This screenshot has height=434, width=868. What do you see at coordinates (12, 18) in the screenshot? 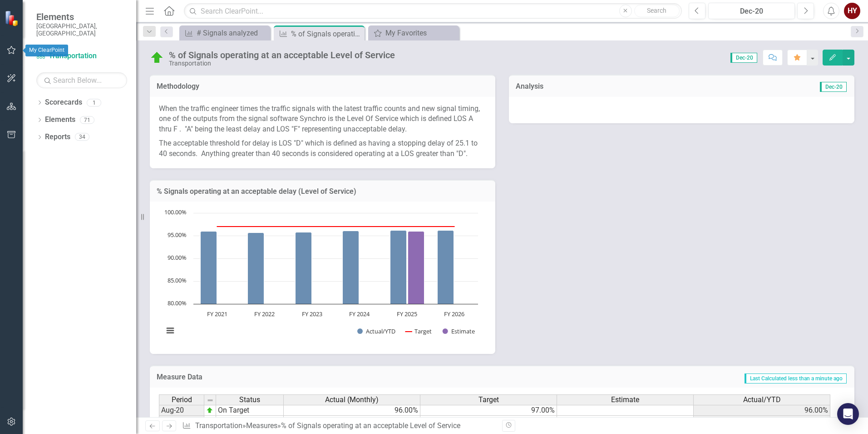
I see `img: ClearPoint Strategy` at bounding box center [12, 18].